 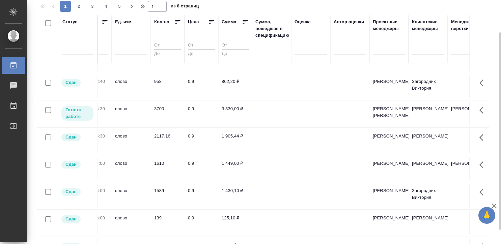 What do you see at coordinates (349, 22) in the screenshot?
I see `div: Автор оценки` at bounding box center [349, 22].